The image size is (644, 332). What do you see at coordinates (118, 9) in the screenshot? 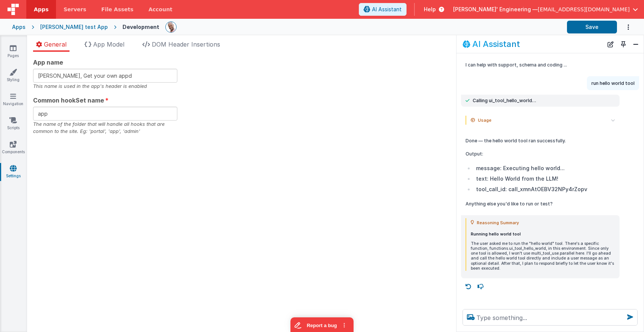
I see `span: File Assets` at bounding box center [118, 9].